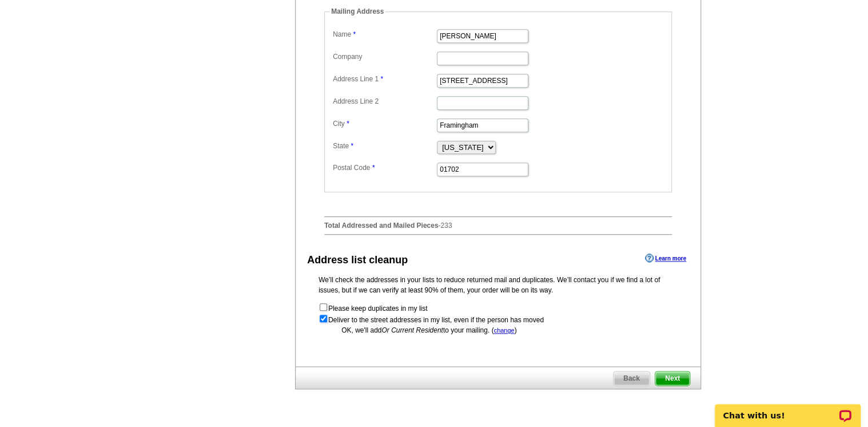  Describe the element at coordinates (358, 260) in the screenshot. I see `div: Address list cleanup` at that location.